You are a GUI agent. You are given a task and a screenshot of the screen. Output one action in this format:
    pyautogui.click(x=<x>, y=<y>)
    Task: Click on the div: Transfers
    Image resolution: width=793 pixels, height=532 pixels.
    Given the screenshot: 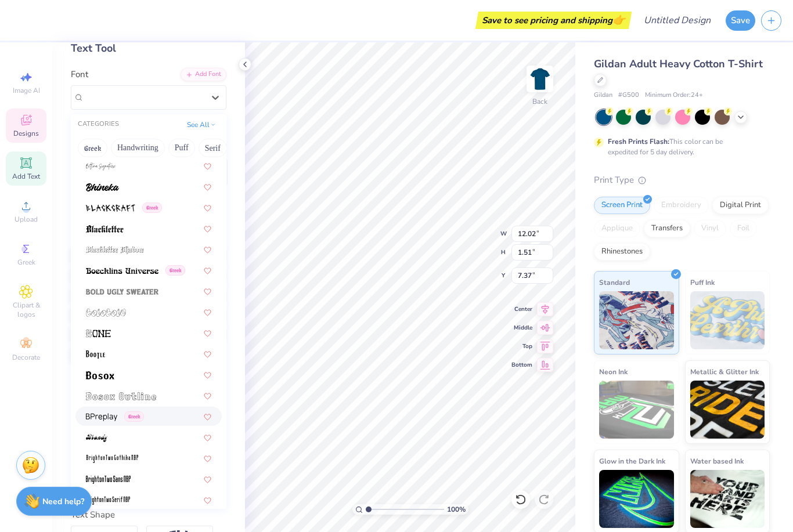 What is the action you would take?
    pyautogui.click(x=667, y=228)
    